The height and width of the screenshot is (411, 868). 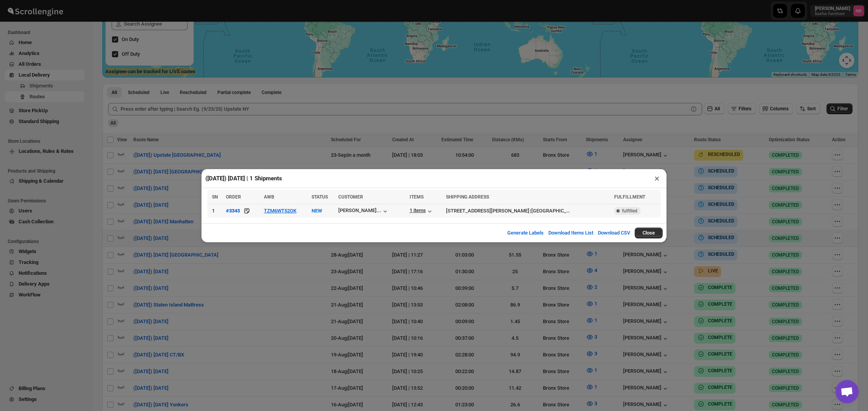 I want to click on button: Download CSV, so click(x=614, y=233).